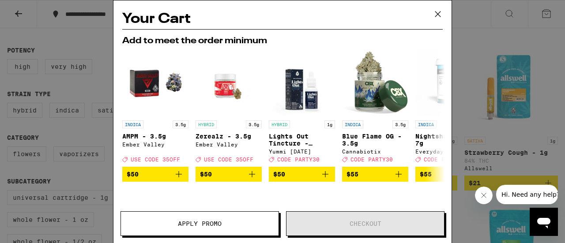 This screenshot has width=565, height=243. Describe the element at coordinates (229, 83) in the screenshot. I see `img: Ember Valley - Zerealz - 3.5g` at that location.